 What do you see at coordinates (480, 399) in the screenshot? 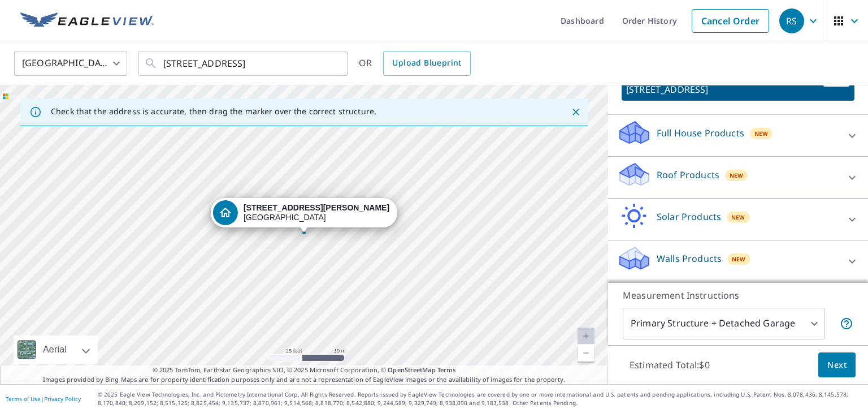
I see `p: © 2025 Eagle View Technologies, Inc. and Pictometry International Corp. All Rights Reserved. Repo...` at bounding box center [480, 399].